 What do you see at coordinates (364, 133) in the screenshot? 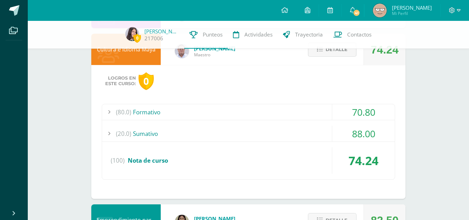
I see `div: 88.00` at bounding box center [364, 133].